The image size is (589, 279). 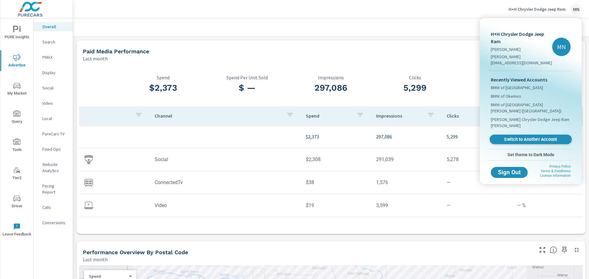 What do you see at coordinates (560, 167) in the screenshot?
I see `a: Privacy Policy` at bounding box center [560, 167].